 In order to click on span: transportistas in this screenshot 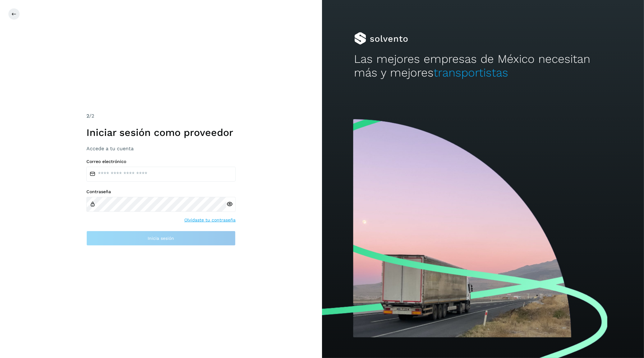, I will do `click(471, 73)`.